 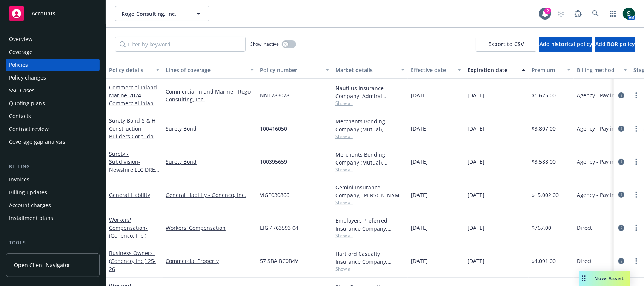 I want to click on div: Lines of coverage, so click(x=206, y=70).